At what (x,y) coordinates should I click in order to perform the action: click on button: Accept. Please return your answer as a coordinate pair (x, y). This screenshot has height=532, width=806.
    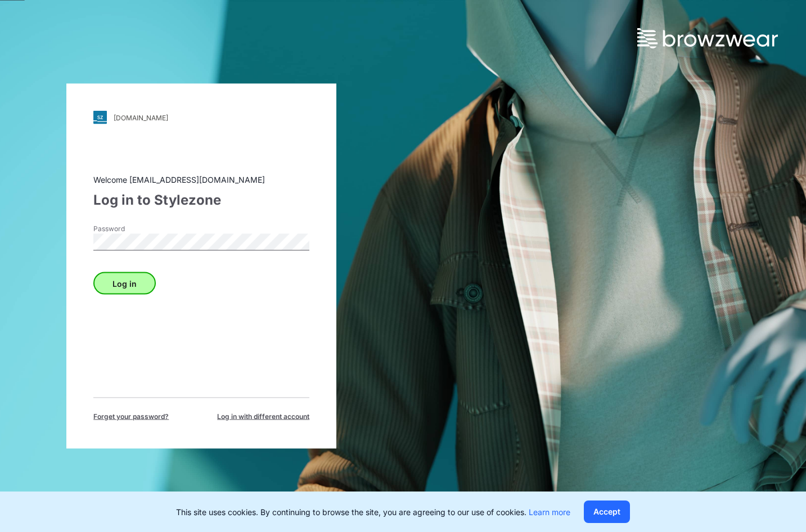
    Looking at the image, I should click on (607, 512).